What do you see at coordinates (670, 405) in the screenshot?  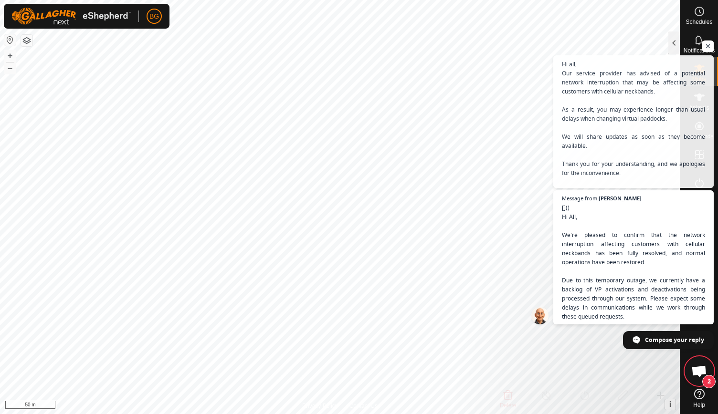 I see `button: i` at bounding box center [670, 405].